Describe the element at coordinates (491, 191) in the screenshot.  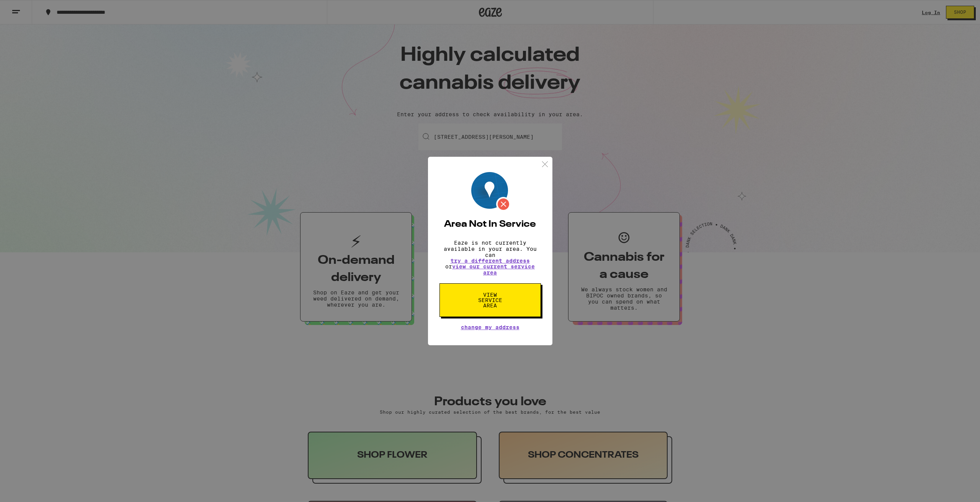
I see `img: Location` at that location.